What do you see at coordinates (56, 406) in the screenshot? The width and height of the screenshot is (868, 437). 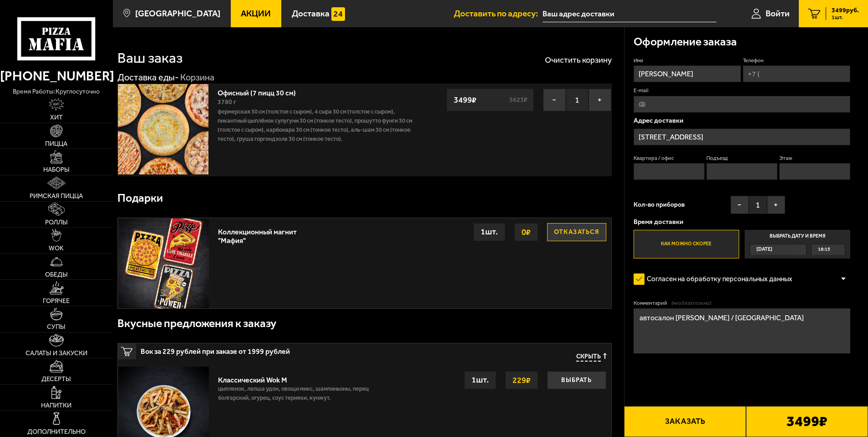 I see `span: Напитки` at bounding box center [56, 406].